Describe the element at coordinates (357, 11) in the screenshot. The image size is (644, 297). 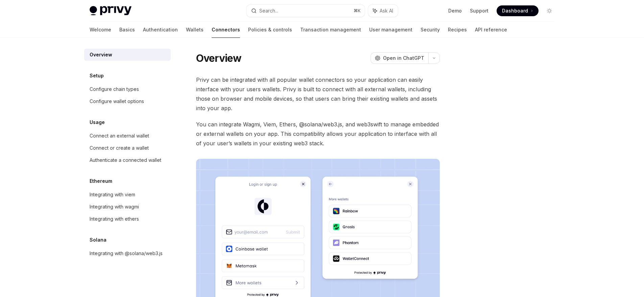
I see `span: ⌘ K` at that location.